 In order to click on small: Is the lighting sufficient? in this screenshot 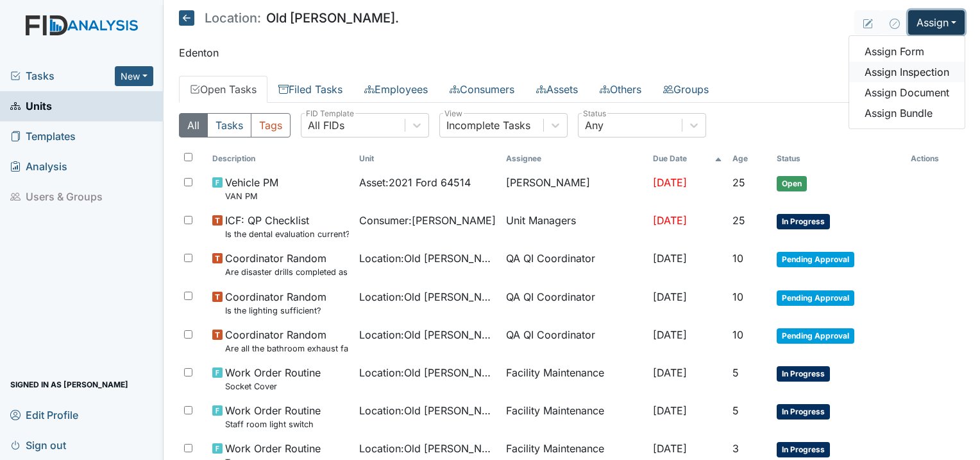, I will do `click(276, 310)`.